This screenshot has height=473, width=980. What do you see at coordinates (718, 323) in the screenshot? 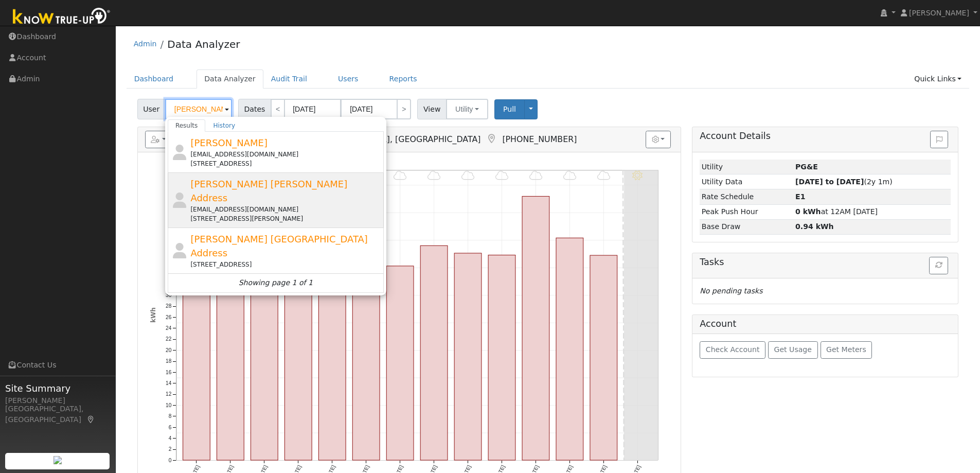
I see `h5: Account` at bounding box center [718, 323].